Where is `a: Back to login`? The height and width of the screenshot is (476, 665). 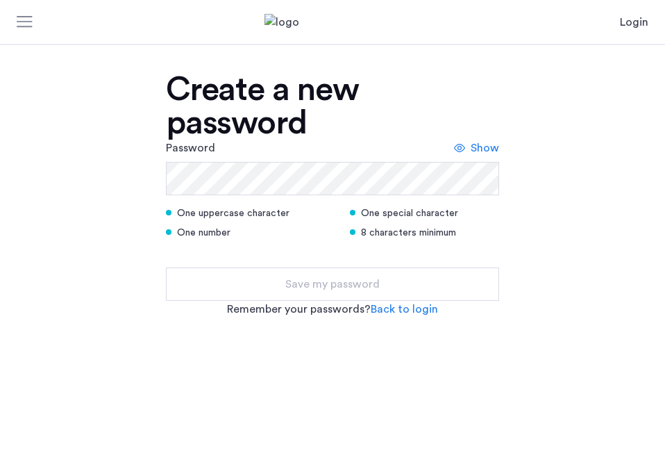 a: Back to login is located at coordinates (404, 309).